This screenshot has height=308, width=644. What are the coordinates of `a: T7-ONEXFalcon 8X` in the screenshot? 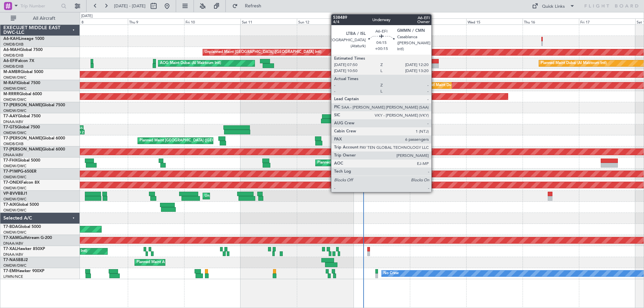 It's located at (21, 182).